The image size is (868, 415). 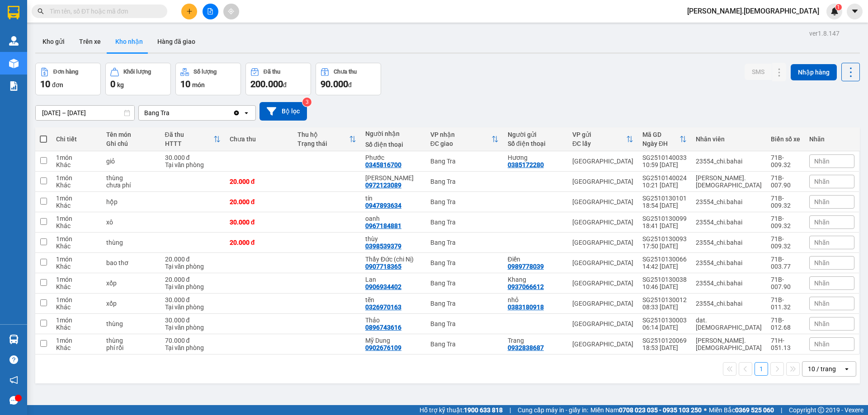 What do you see at coordinates (193, 348) in the screenshot?
I see `div: Tại văn phòng` at bounding box center [193, 348].